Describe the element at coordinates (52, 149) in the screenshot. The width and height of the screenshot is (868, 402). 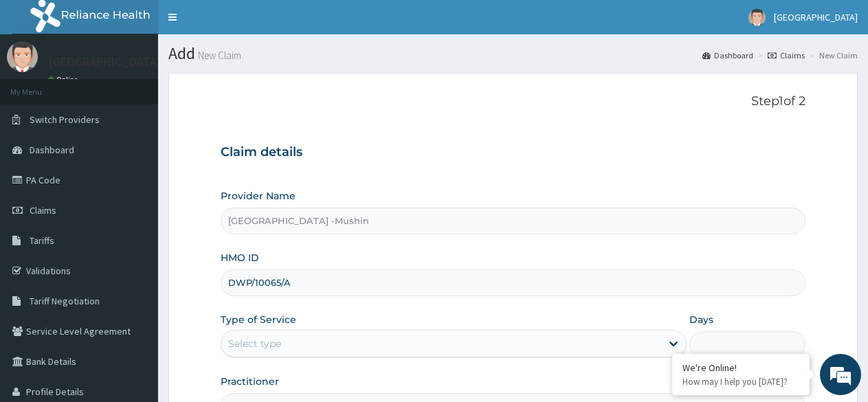
I see `span: Dashboard` at that location.